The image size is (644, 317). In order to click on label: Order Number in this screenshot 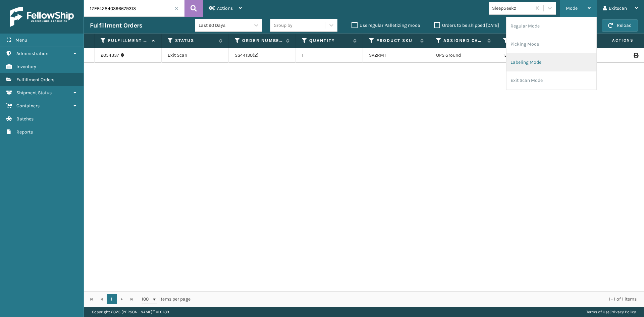, I will do `click(262, 41)`.